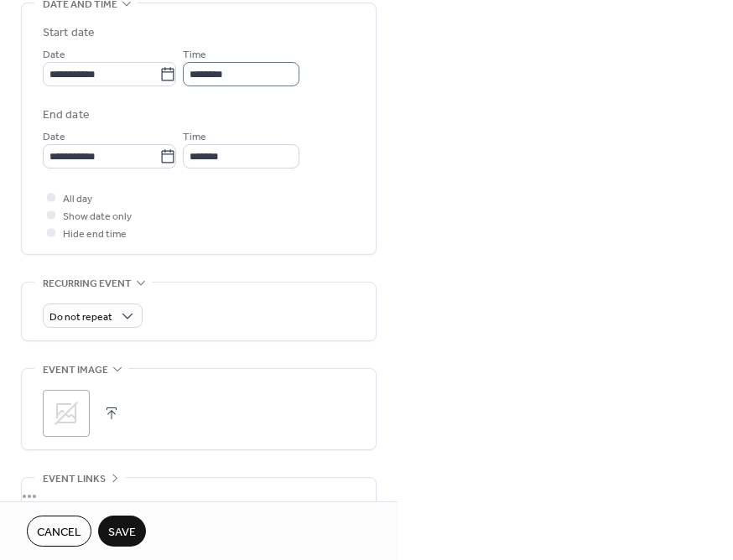 This screenshot has height=560, width=733. Describe the element at coordinates (97, 216) in the screenshot. I see `span: Show date only` at that location.